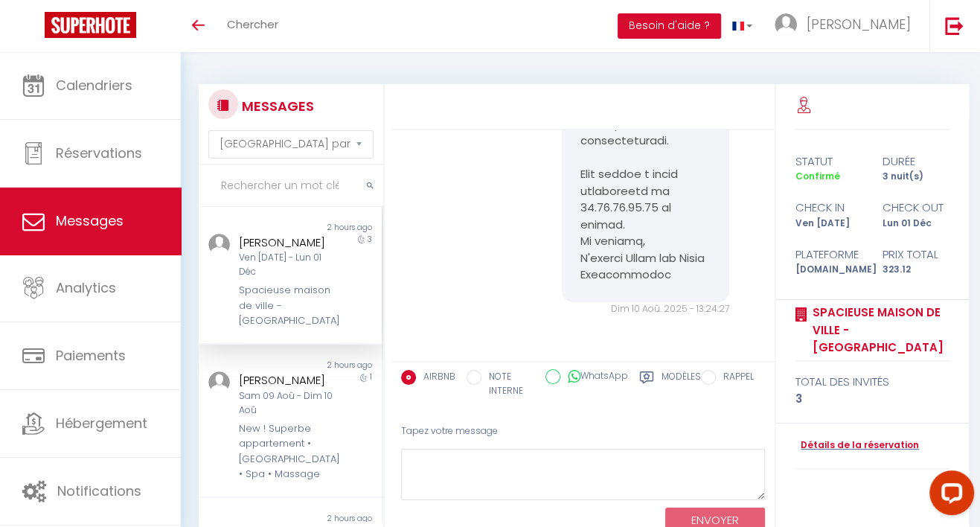  I want to click on span: 3, so click(370, 239).